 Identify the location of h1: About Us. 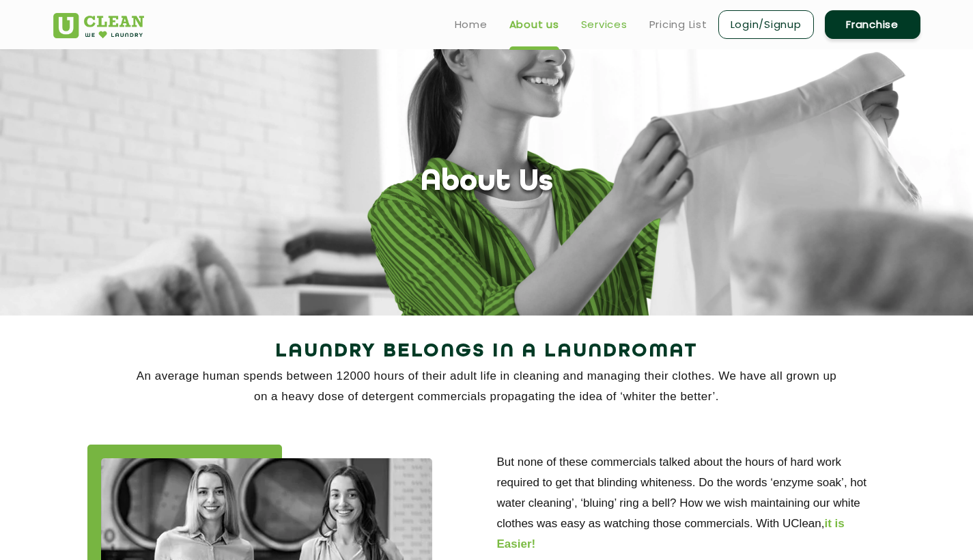
(487, 182).